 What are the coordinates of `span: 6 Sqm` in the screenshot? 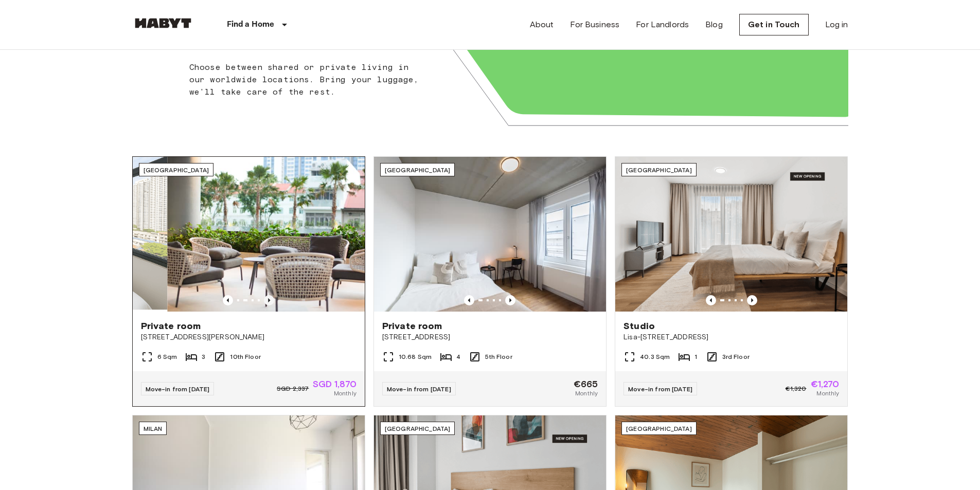 It's located at (167, 357).